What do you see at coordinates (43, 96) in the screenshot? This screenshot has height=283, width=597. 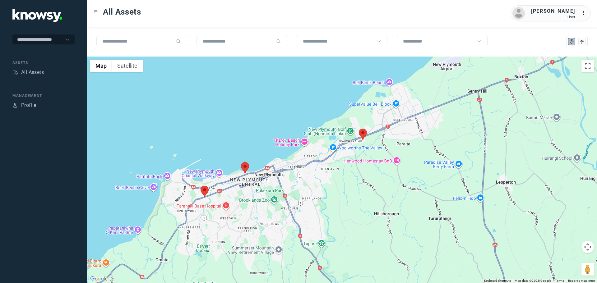 I see `div: Management` at bounding box center [43, 96].